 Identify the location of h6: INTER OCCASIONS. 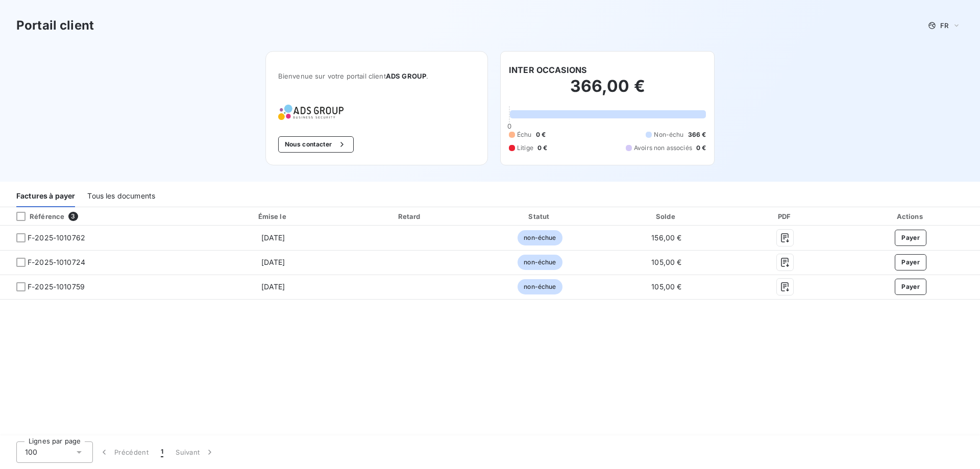
(548, 70).